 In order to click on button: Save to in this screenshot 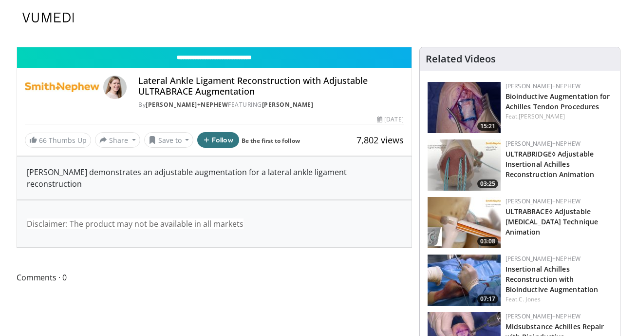, I will do `click(169, 140)`.